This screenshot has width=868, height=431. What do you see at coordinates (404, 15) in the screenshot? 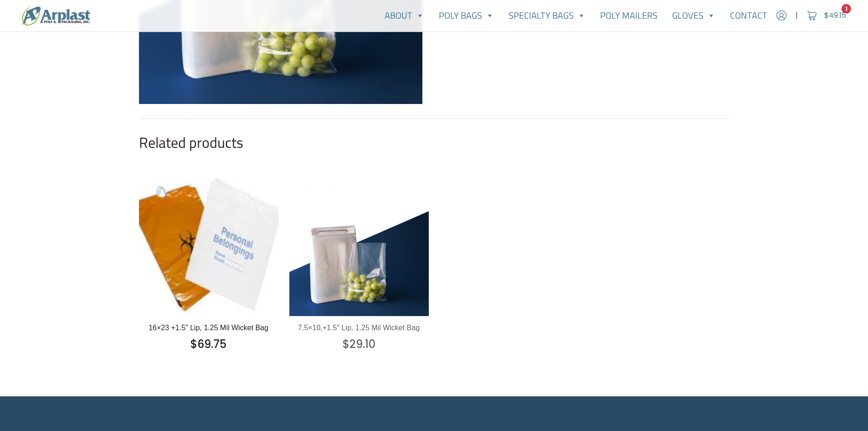
I see `a: About` at bounding box center [404, 15].